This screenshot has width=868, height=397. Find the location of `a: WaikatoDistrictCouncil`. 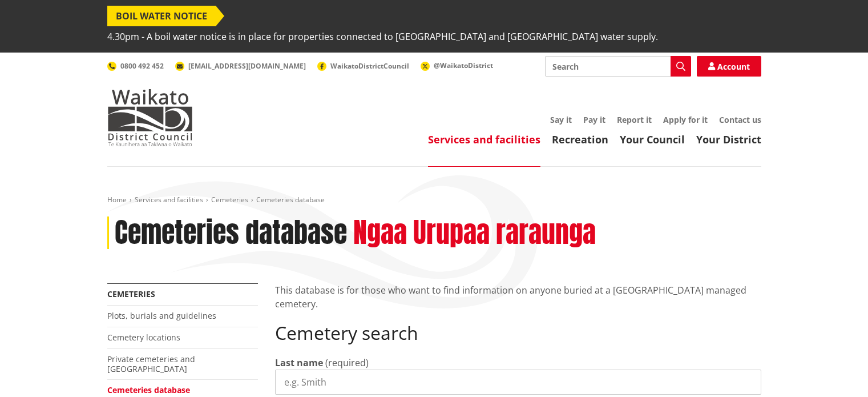

a: WaikatoDistrictCouncil is located at coordinates (363, 65).